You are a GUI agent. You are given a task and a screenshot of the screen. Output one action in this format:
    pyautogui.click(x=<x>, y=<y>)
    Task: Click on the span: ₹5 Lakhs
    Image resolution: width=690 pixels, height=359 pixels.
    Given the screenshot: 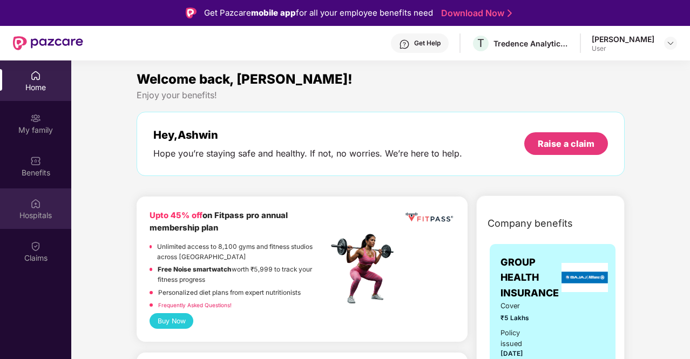 What is the action you would take?
    pyautogui.click(x=520, y=318)
    